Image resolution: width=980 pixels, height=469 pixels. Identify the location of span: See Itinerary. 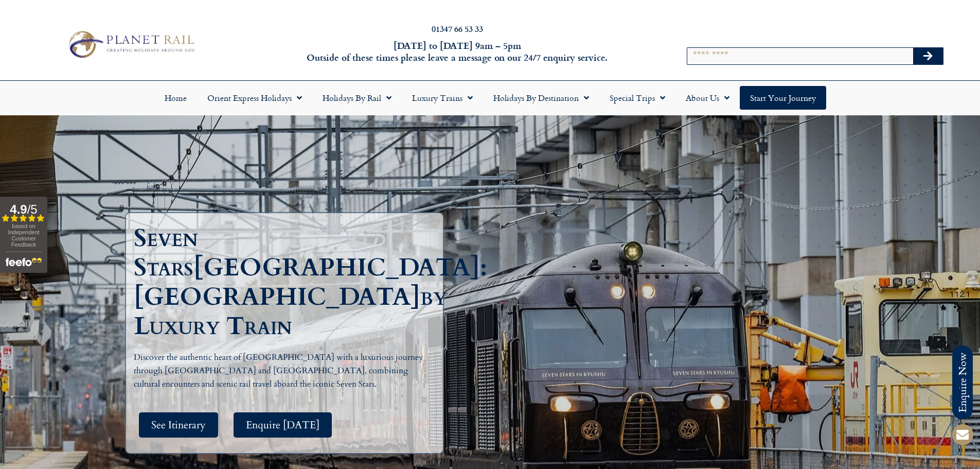
(178, 425).